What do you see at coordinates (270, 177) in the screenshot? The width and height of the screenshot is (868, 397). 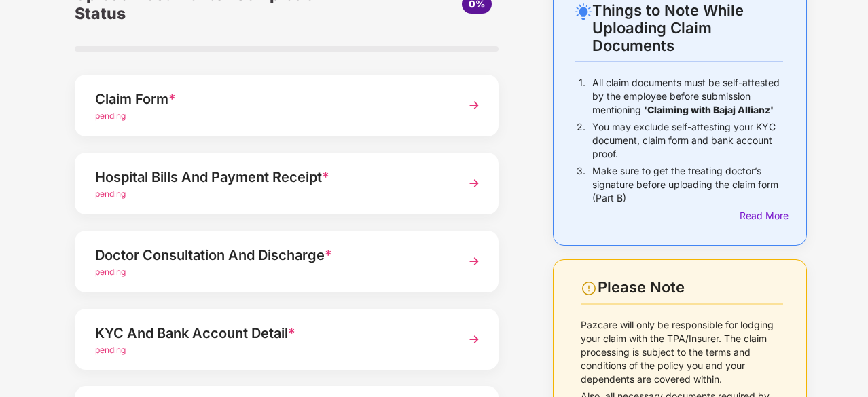 I see `div: Hospital Bills And Payment Receipt` at bounding box center [270, 177].